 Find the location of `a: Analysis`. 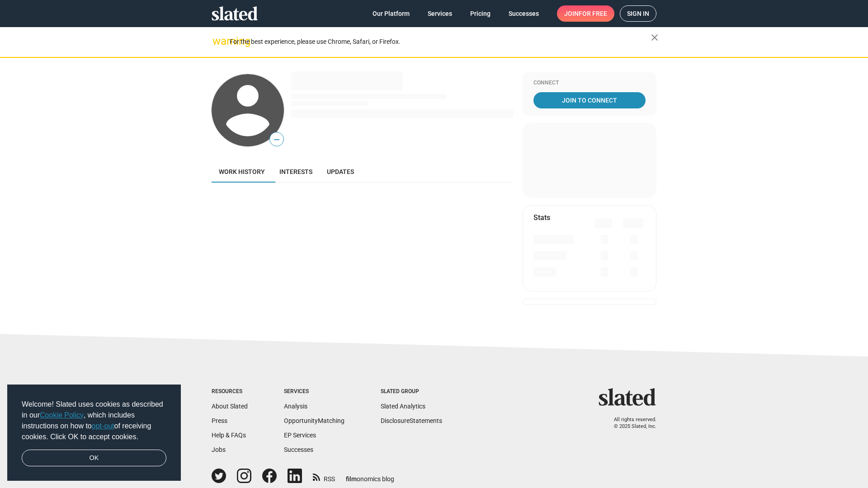

a: Analysis is located at coordinates (296, 406).